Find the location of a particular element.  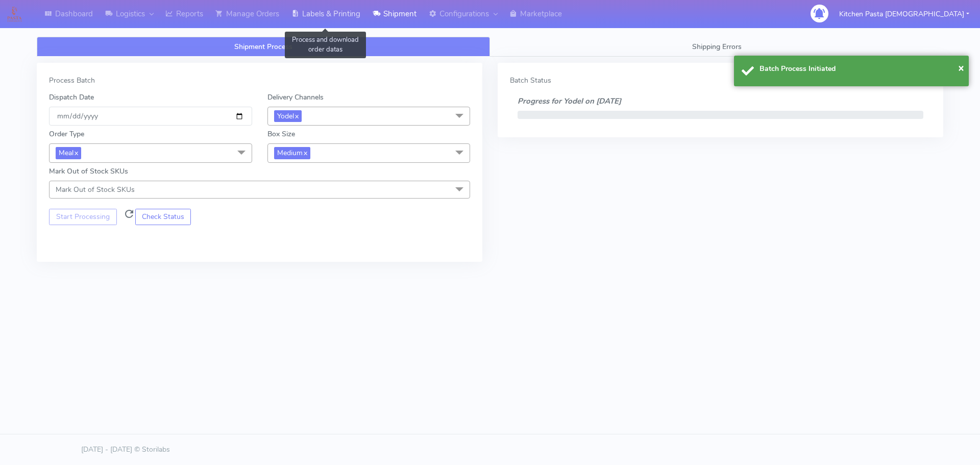

span: Shipping Errors is located at coordinates (717, 46).